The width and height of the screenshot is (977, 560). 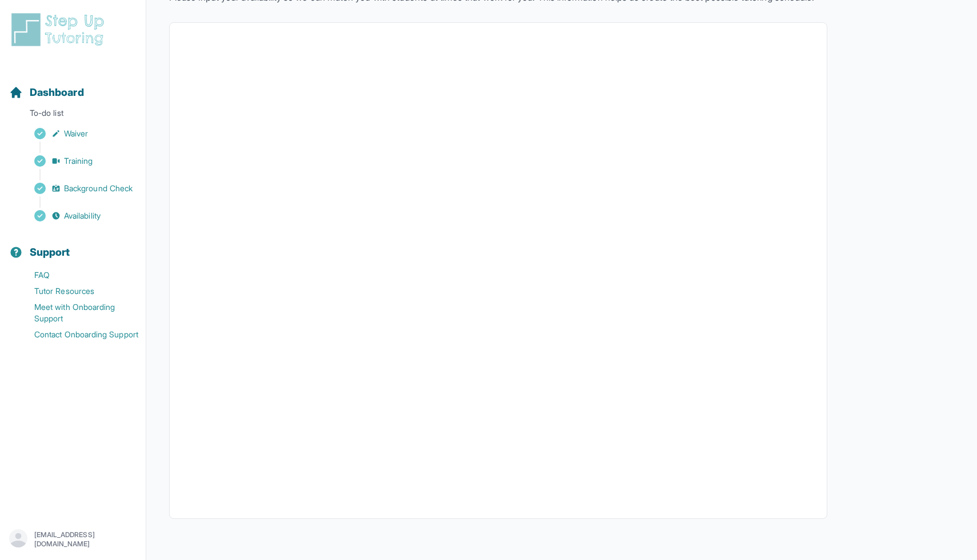 What do you see at coordinates (77, 291) in the screenshot?
I see `a: Tutor Resources` at bounding box center [77, 291].